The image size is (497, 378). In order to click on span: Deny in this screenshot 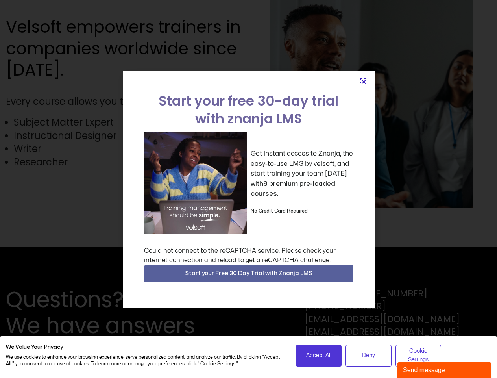, I will do `click(369, 356)`.